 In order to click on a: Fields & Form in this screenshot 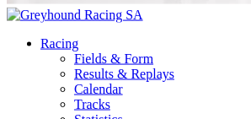, I will do `click(114, 58)`.